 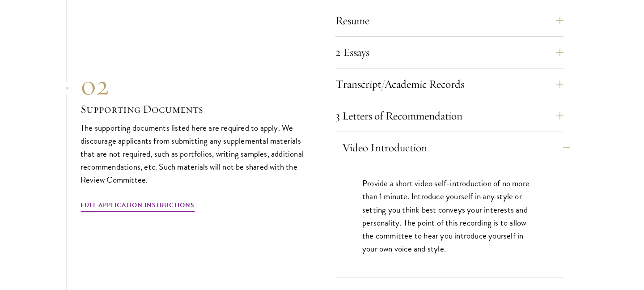 I want to click on button: 2 Essays, so click(x=449, y=52).